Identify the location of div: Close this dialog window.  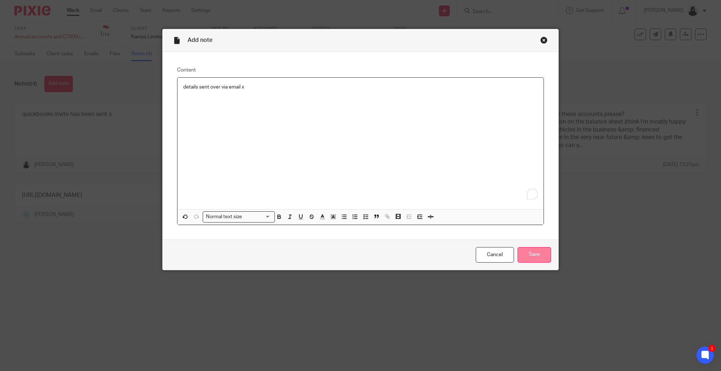
(544, 40).